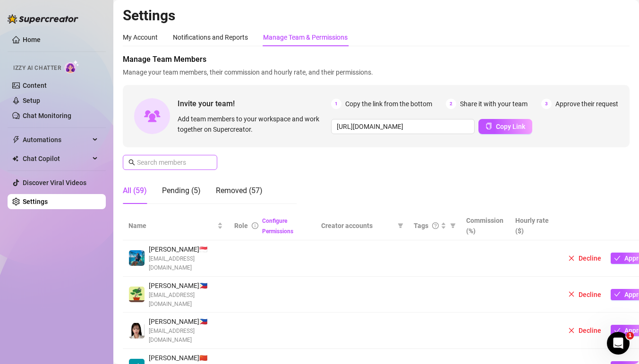 This screenshot has height=364, width=639. Describe the element at coordinates (54, 183) in the screenshot. I see `a: Discover Viral Videos` at that location.